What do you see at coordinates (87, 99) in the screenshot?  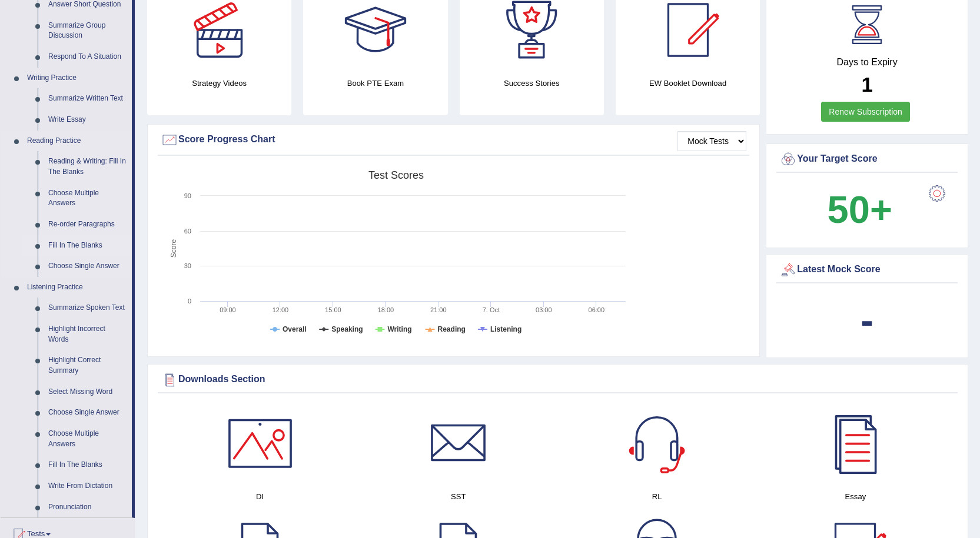 I see `a: Summarize Written Text` at bounding box center [87, 99].